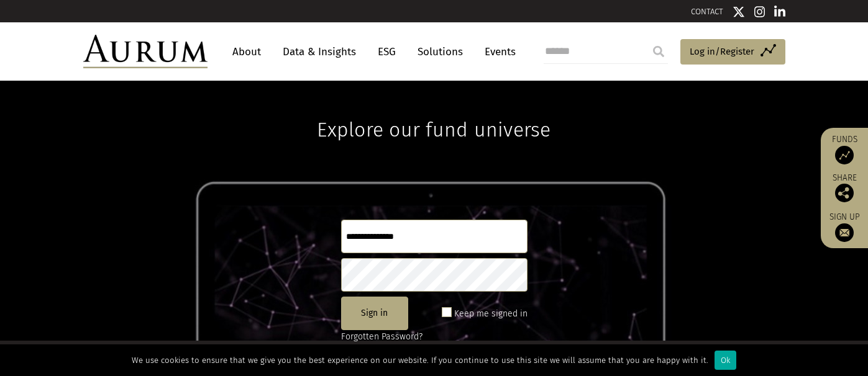 Image resolution: width=868 pixels, height=376 pixels. What do you see at coordinates (434, 111) in the screenshot?
I see `h1: Explore our fund universe` at bounding box center [434, 111].